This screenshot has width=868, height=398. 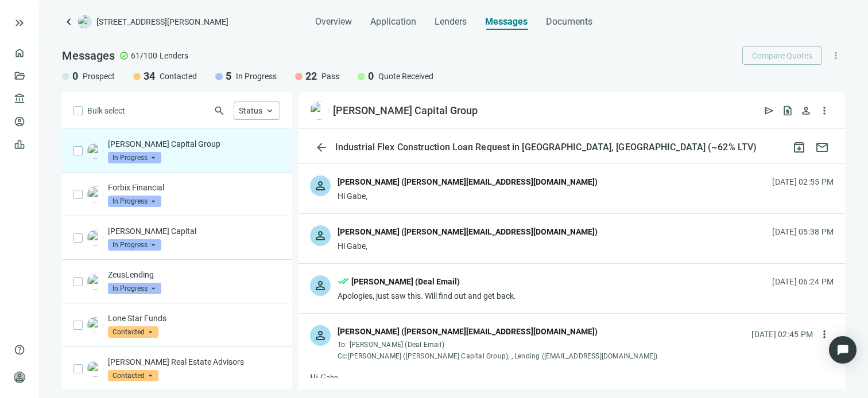 What do you see at coordinates (219, 110) in the screenshot?
I see `span: search` at bounding box center [219, 110].